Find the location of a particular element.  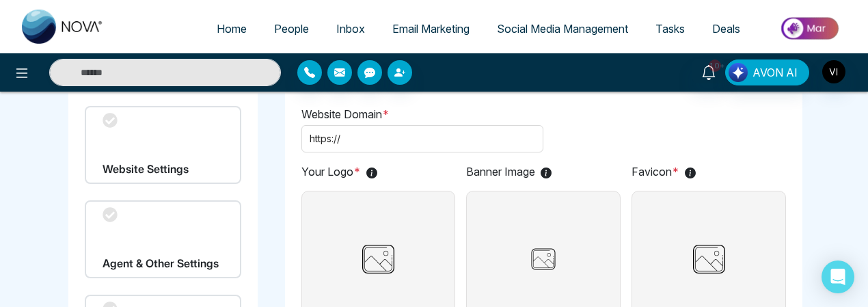

p: Your Logo is located at coordinates (379, 171).